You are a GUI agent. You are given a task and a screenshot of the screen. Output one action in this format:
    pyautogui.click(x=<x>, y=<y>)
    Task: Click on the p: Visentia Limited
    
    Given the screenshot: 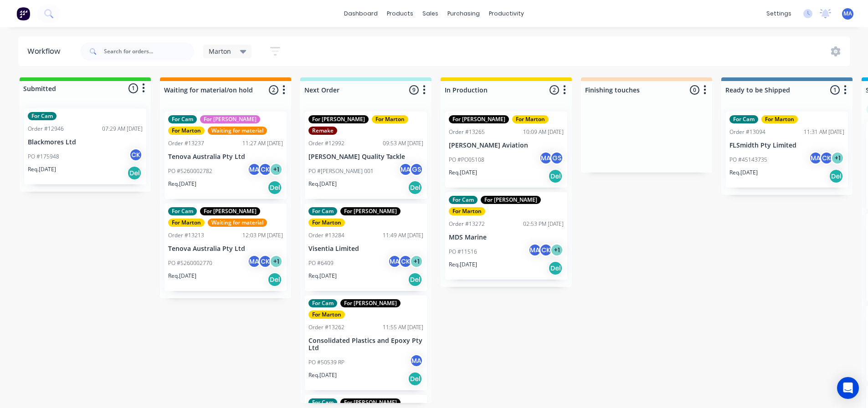 What is the action you would take?
    pyautogui.click(x=366, y=248)
    